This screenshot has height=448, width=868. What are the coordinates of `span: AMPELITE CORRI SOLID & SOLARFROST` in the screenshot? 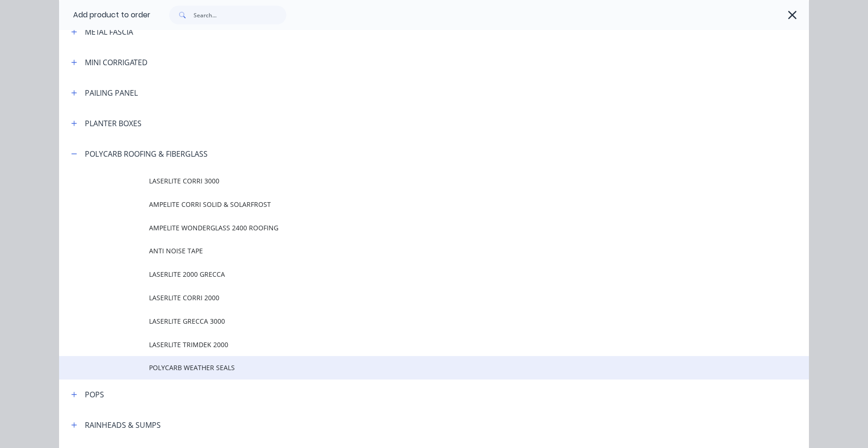 It's located at (413, 204).